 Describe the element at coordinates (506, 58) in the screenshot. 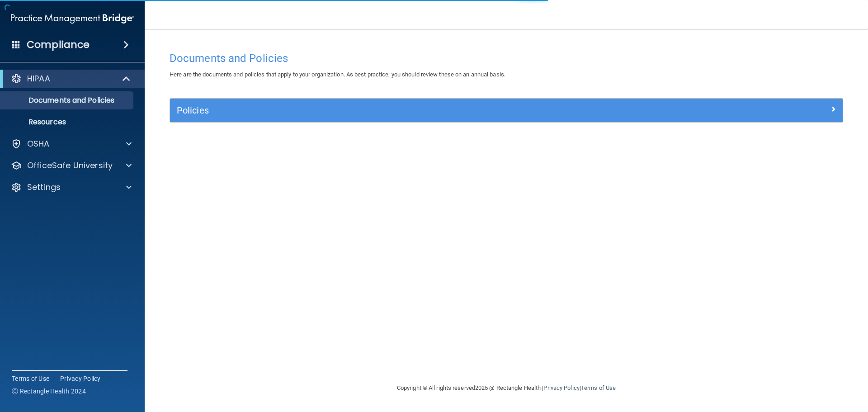

I see `h4: Documents and Policies` at that location.